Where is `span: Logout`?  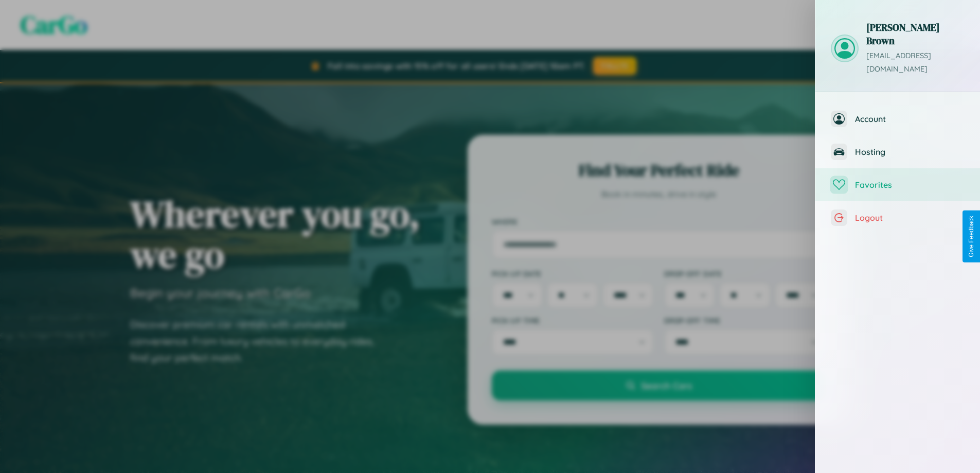
span: Logout is located at coordinates (909, 218).